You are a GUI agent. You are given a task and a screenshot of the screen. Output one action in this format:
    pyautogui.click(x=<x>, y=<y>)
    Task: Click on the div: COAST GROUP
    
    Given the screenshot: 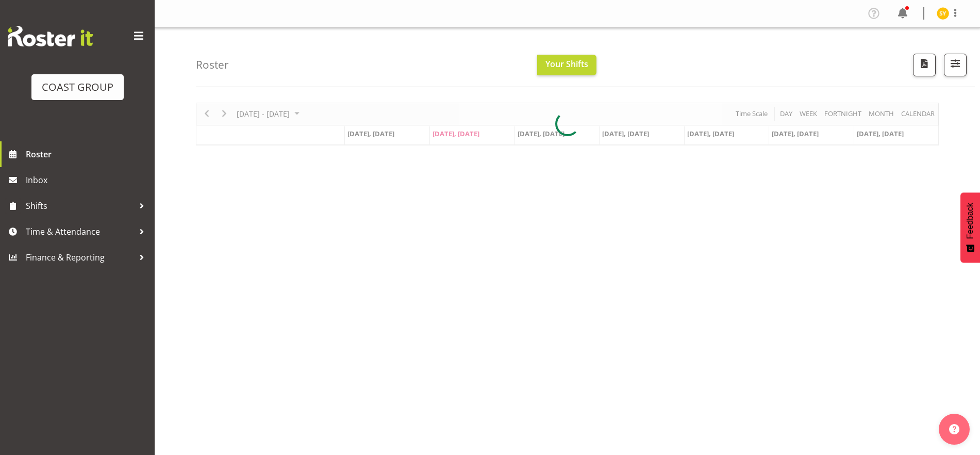 What is the action you would take?
    pyautogui.click(x=78, y=87)
    